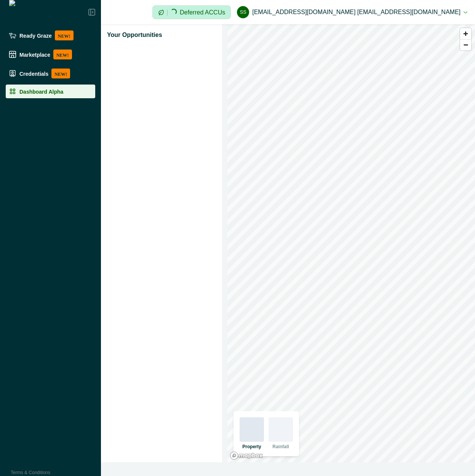  What do you see at coordinates (50, 91) in the screenshot?
I see `a: Dashboard Alpha` at bounding box center [50, 91].